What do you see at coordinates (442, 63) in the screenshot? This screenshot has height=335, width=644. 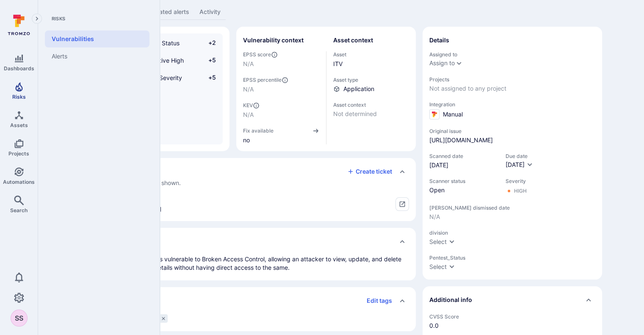 I see `button: Assign to` at bounding box center [442, 63].